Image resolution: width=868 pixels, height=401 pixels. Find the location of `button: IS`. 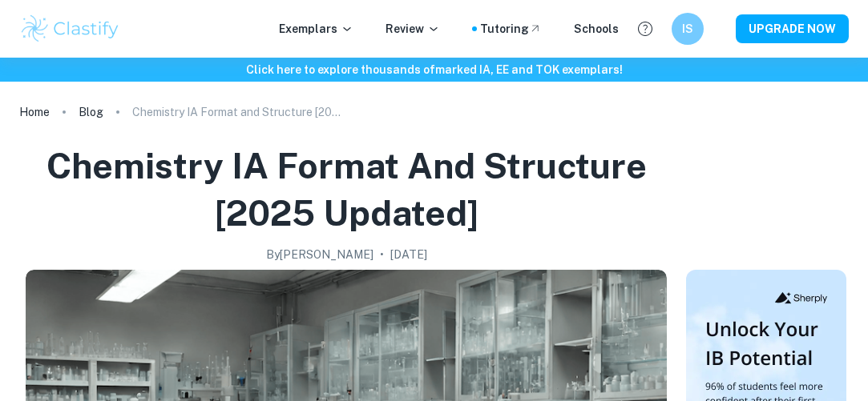

button: IS is located at coordinates (687, 29).